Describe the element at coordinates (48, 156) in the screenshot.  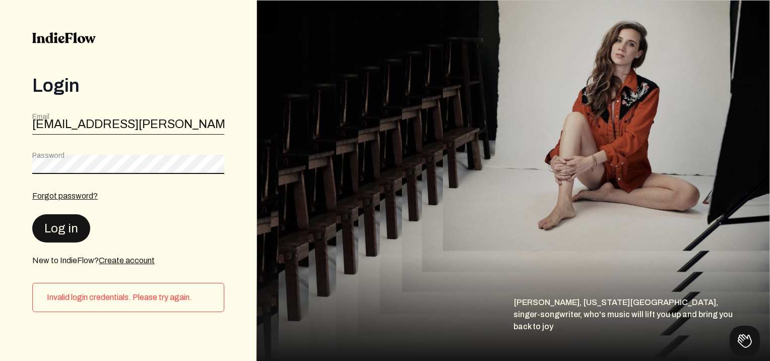
I see `label: Password` at that location.